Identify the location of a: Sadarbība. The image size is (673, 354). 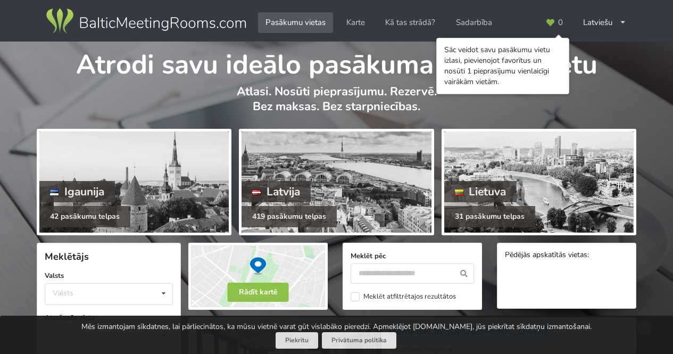
(474, 22).